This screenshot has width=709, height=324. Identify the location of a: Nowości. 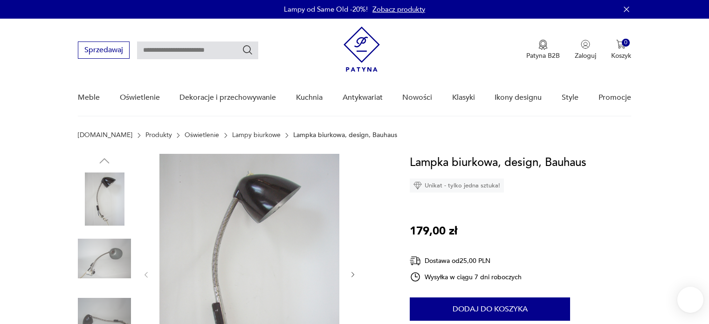
(417, 97).